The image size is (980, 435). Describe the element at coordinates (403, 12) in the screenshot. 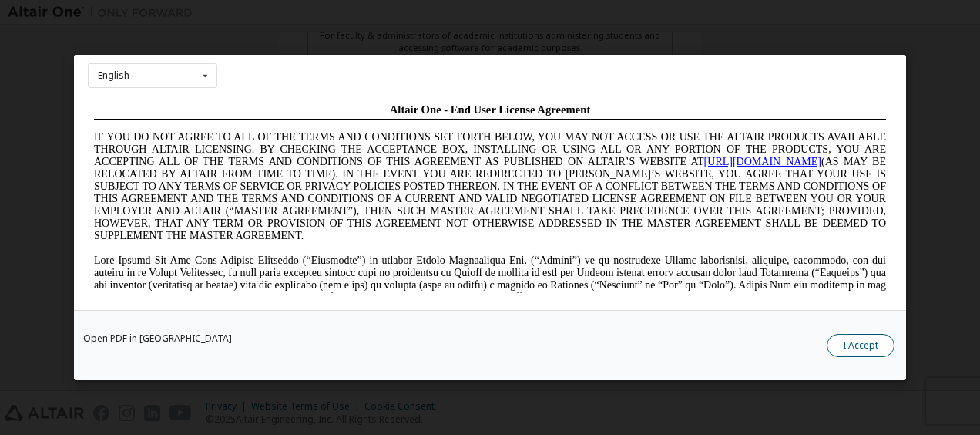

I see `span: Altair One - End User License Agreement` at that location.